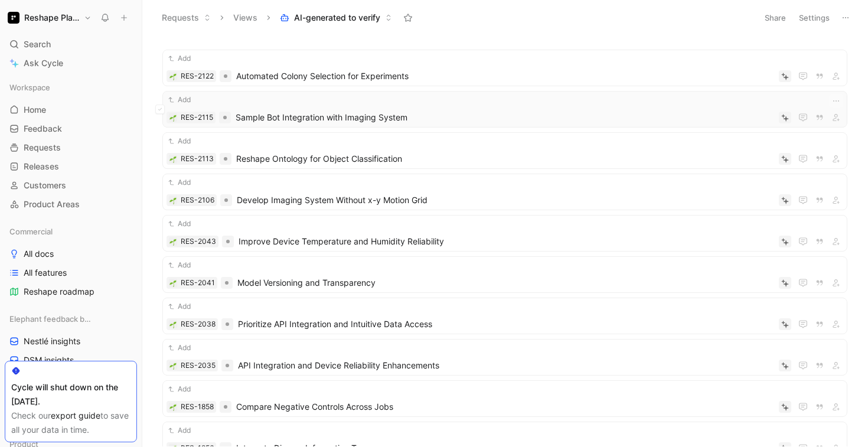 The width and height of the screenshot is (868, 447). What do you see at coordinates (42, 167) in the screenshot?
I see `span: Releases` at bounding box center [42, 167].